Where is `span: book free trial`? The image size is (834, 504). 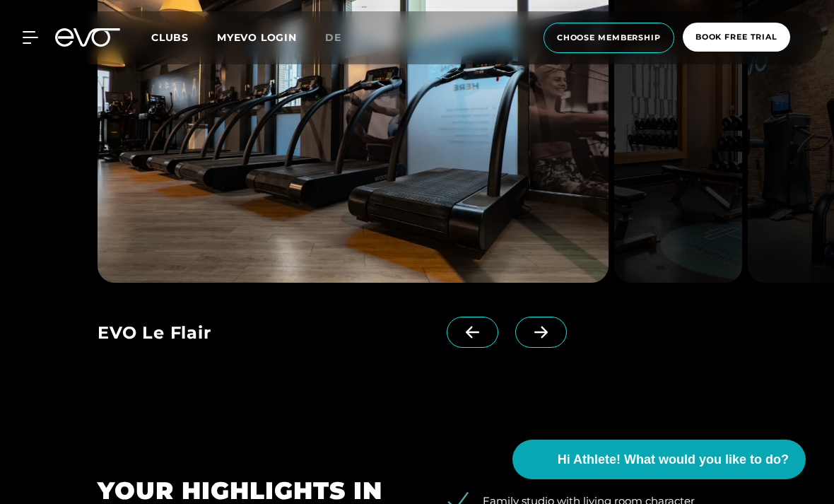
span: book free trial is located at coordinates (736, 37).